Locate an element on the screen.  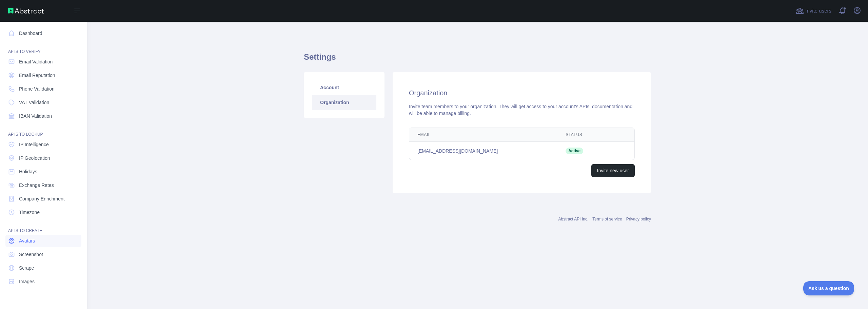
span: Company Enrichment is located at coordinates (42, 199).